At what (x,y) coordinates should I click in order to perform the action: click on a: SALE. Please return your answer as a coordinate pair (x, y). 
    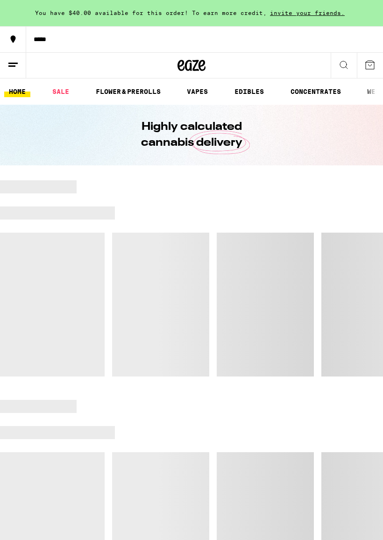
    Looking at the image, I should click on (61, 92).